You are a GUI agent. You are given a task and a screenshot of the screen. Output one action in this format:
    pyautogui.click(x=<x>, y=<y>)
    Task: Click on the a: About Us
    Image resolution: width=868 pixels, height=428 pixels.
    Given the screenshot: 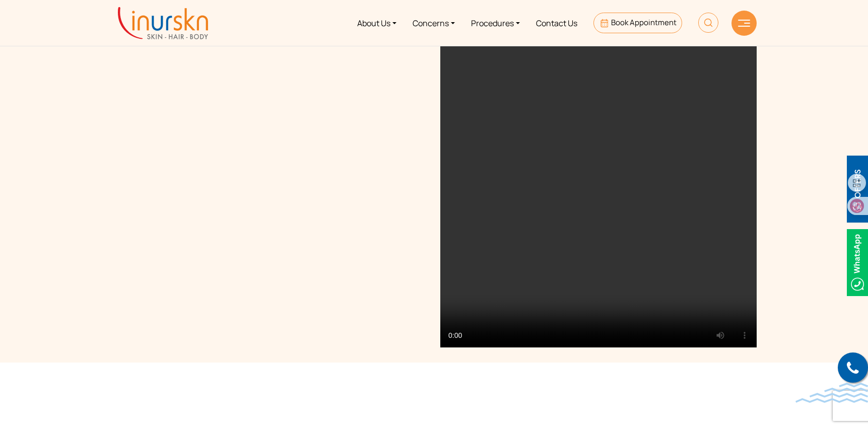 What is the action you would take?
    pyautogui.click(x=377, y=22)
    